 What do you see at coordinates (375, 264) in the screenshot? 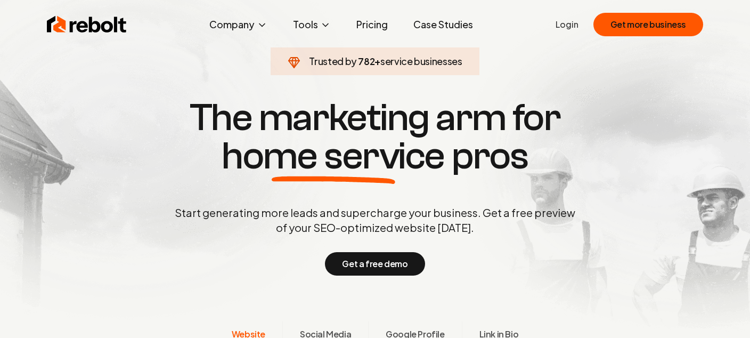
I see `button: Get a free demo` at bounding box center [375, 264].